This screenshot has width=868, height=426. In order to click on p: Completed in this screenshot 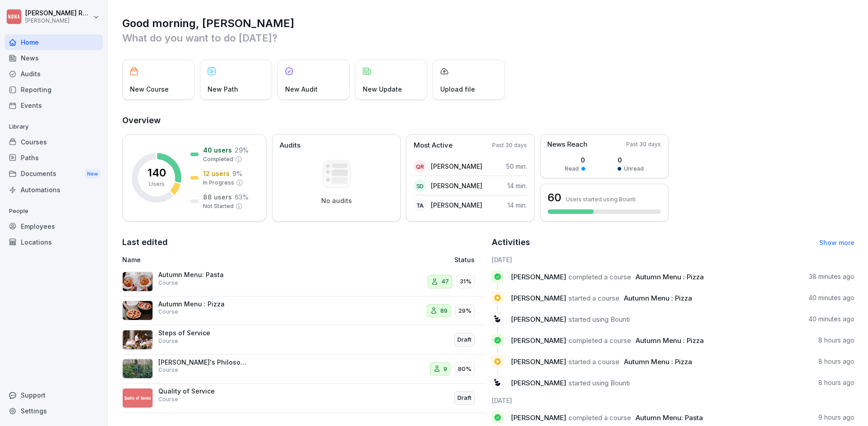, I will do `click(218, 160)`.